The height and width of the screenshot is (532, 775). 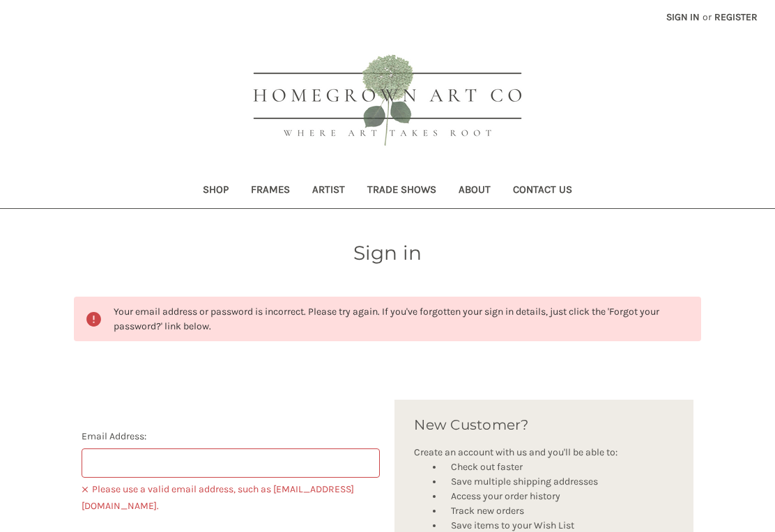 What do you see at coordinates (475, 191) in the screenshot?
I see `a: About` at bounding box center [475, 191].